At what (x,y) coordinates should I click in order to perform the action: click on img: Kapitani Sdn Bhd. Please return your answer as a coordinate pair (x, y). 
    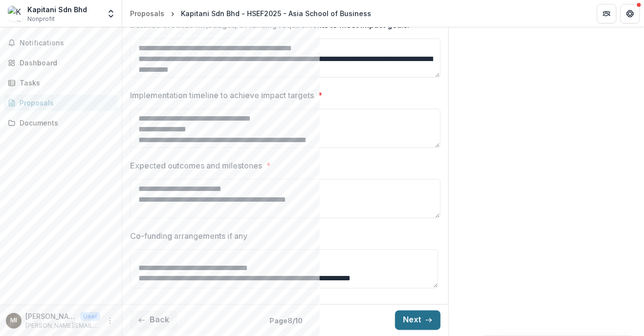
    Looking at the image, I should click on (16, 13).